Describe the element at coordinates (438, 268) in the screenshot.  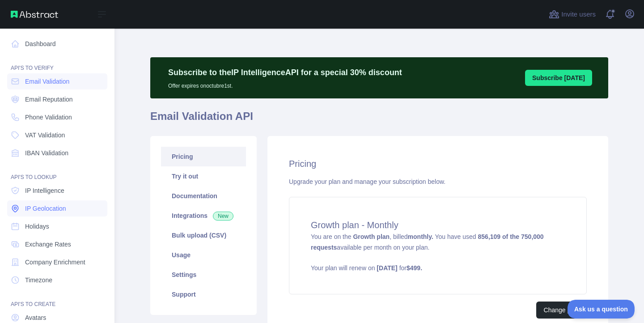
I see `p: Your plan will renew on for` at that location.